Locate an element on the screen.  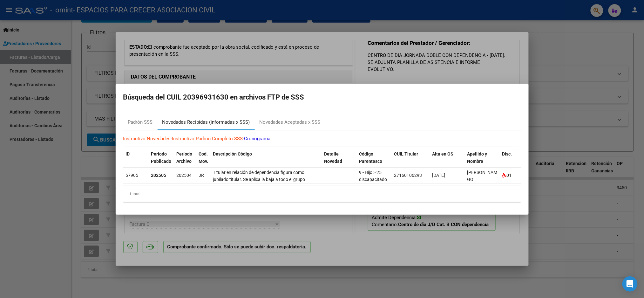
datatable-header-cell: Cod. Mov. is located at coordinates (204, 161).